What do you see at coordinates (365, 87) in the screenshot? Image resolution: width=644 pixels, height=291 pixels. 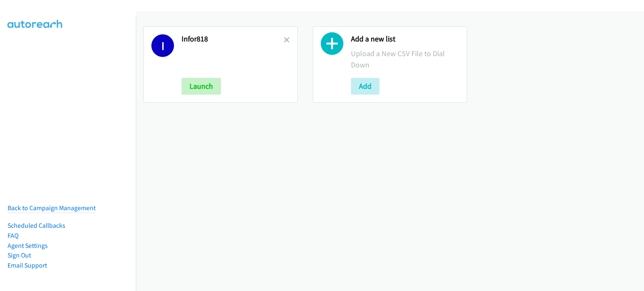 I see `button: Add` at bounding box center [365, 87].